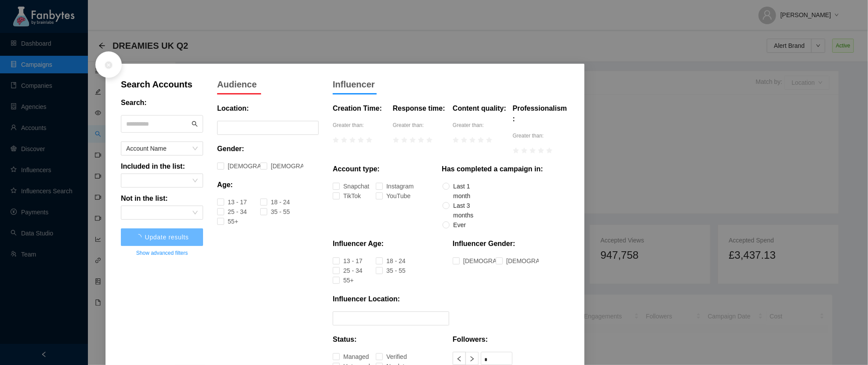 This screenshot has width=868, height=365. I want to click on p: Influencer Location:, so click(366, 299).